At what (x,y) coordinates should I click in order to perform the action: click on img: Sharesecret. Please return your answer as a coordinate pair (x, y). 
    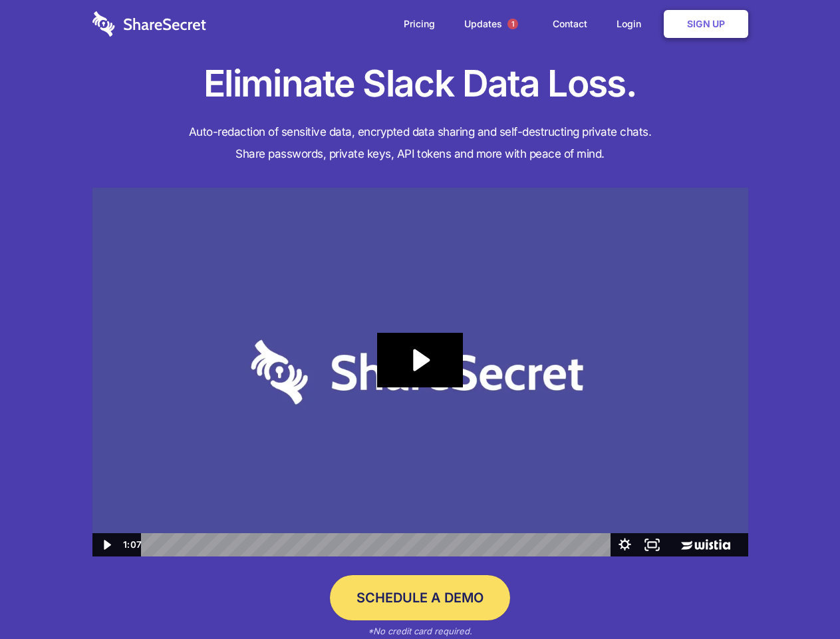
    Looking at the image, I should click on (420, 372).